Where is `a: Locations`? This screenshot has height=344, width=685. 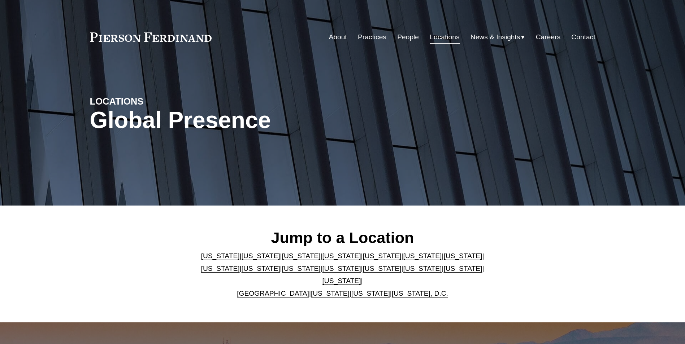
a: Locations is located at coordinates (445, 37).